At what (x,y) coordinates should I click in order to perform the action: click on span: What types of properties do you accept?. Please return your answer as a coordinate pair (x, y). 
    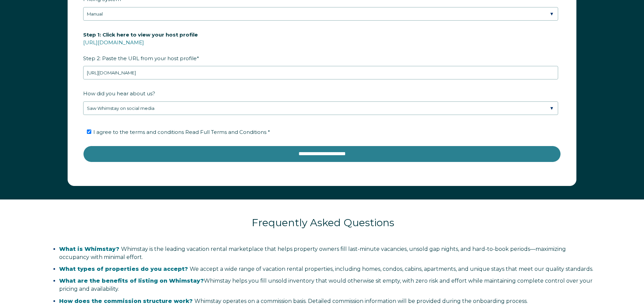
    Looking at the image, I should click on (124, 269).